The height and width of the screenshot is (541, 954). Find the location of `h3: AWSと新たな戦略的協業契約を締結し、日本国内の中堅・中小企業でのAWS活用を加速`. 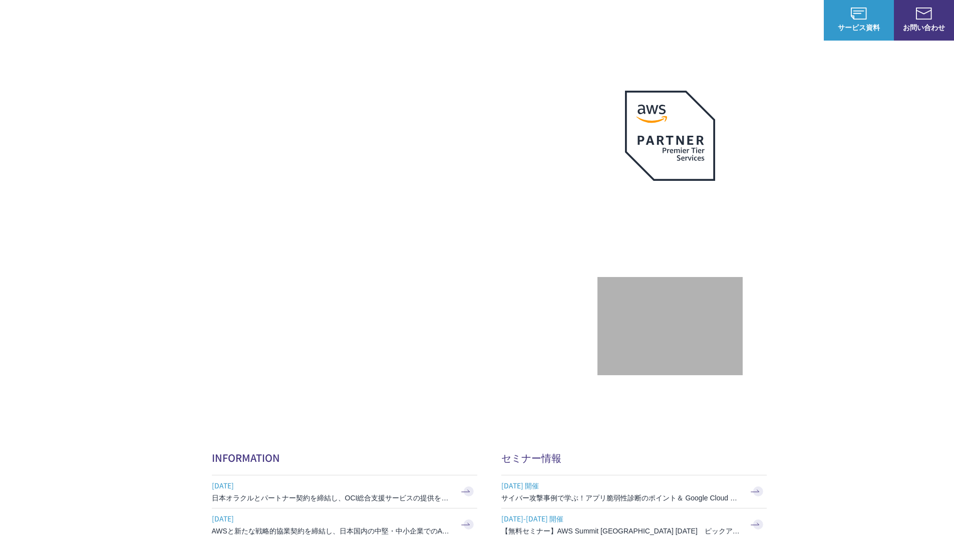

h3: AWSと新たな戦略的協業契約を締結し、日本国内の中堅・中小企業でのAWS活用を加速 is located at coordinates (332, 531).